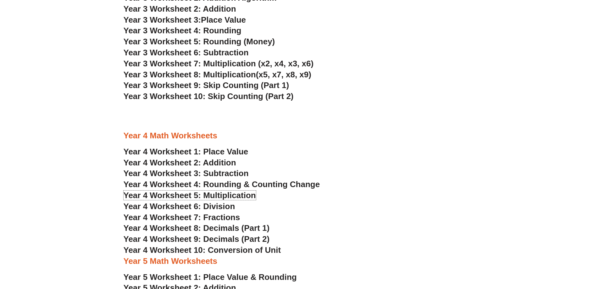  Describe the element at coordinates (202, 250) in the screenshot. I see `span: Year 4 Worksheet 10: Conversion of Unit` at that location.